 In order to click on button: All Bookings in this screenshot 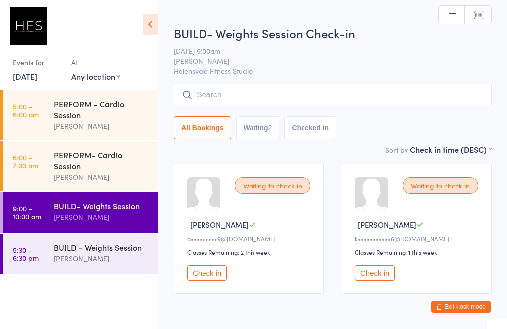, I will do `click(203, 128)`.